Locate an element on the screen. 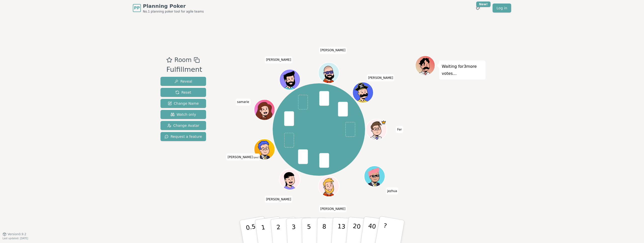  button: Version0.9.2 is located at coordinates (14, 234).